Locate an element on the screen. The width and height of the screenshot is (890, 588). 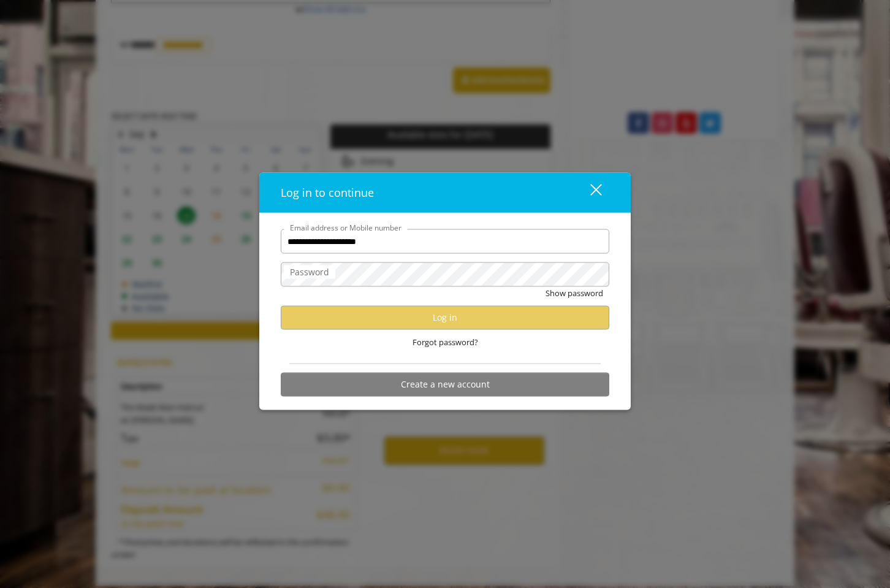
input: Email address or Mobile number is located at coordinates (445, 241).